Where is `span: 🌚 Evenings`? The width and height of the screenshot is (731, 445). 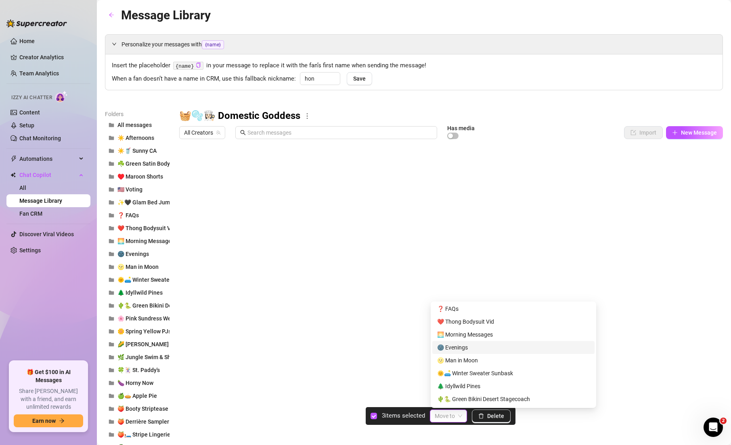
span: 🌚 Evenings is located at coordinates (133, 254).